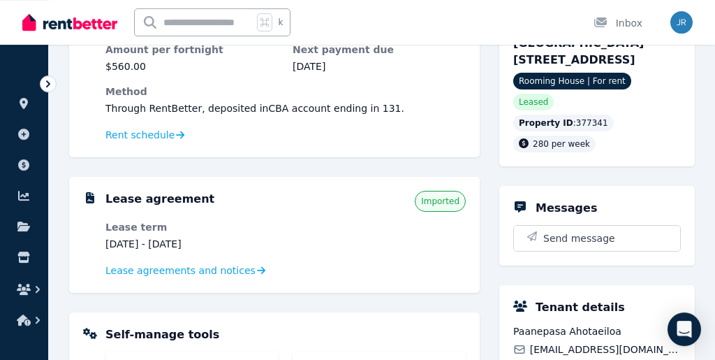 The width and height of the screenshot is (715, 360). Describe the element at coordinates (192, 66) in the screenshot. I see `dd: $560.00` at that location.